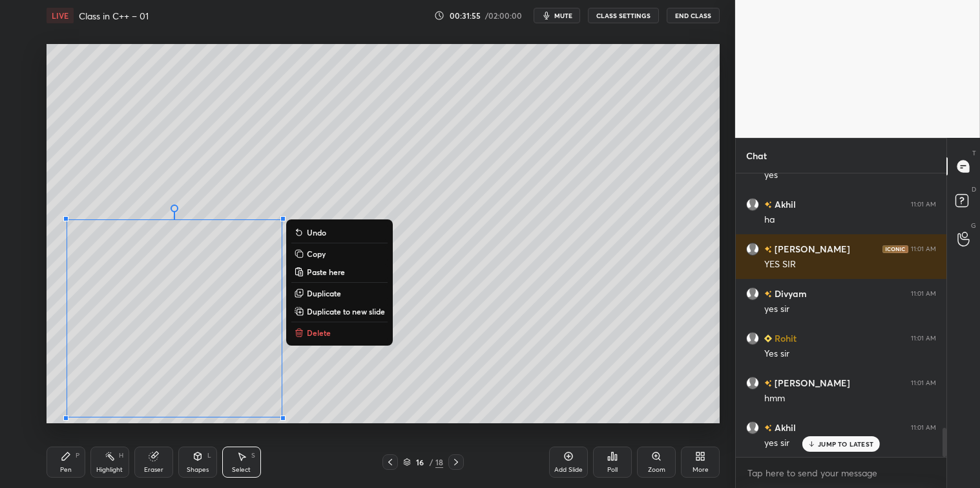 Image resolution: width=980 pixels, height=488 pixels. I want to click on p: Paste here, so click(325, 271).